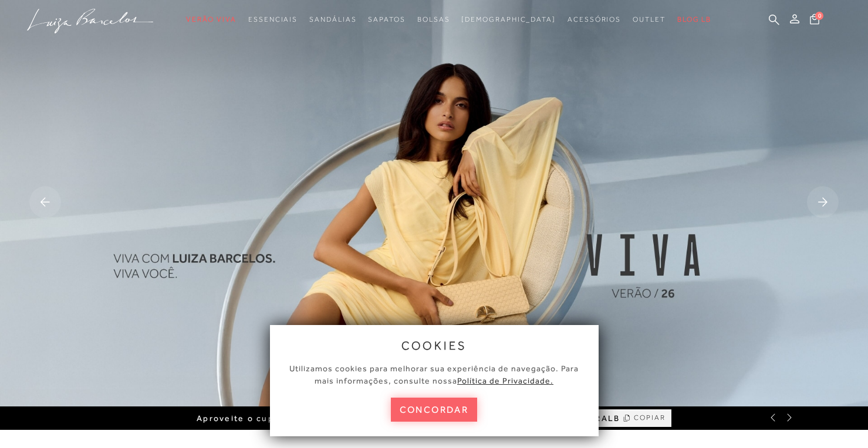  What do you see at coordinates (273, 20) in the screenshot?
I see `span: Essenciais` at bounding box center [273, 20].